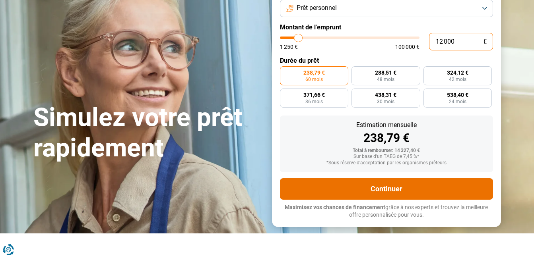 The image size is (534, 258). What do you see at coordinates (148, 133) in the screenshot?
I see `h1: Simulez votre prêt rapidement` at bounding box center [148, 133].